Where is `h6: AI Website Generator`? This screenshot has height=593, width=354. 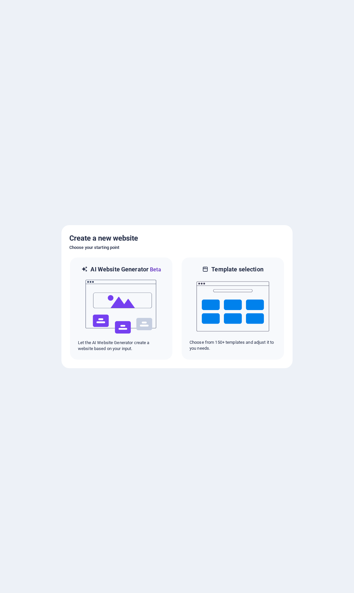
h6: AI Website Generator is located at coordinates (126, 269).